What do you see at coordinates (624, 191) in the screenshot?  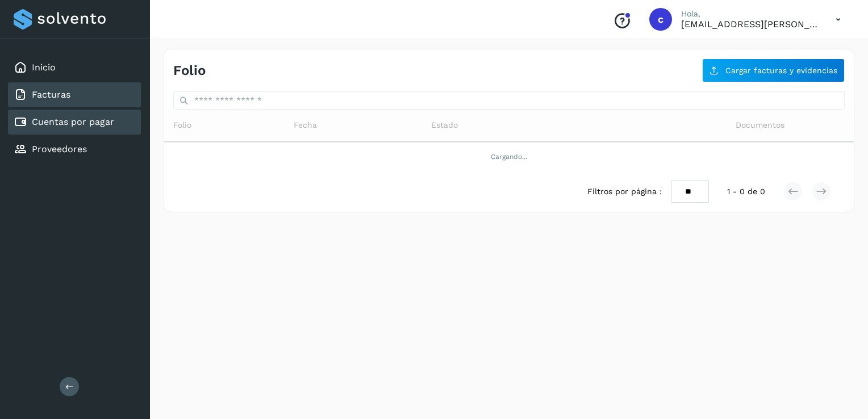 I see `span: Filtros por página :` at bounding box center [624, 191].